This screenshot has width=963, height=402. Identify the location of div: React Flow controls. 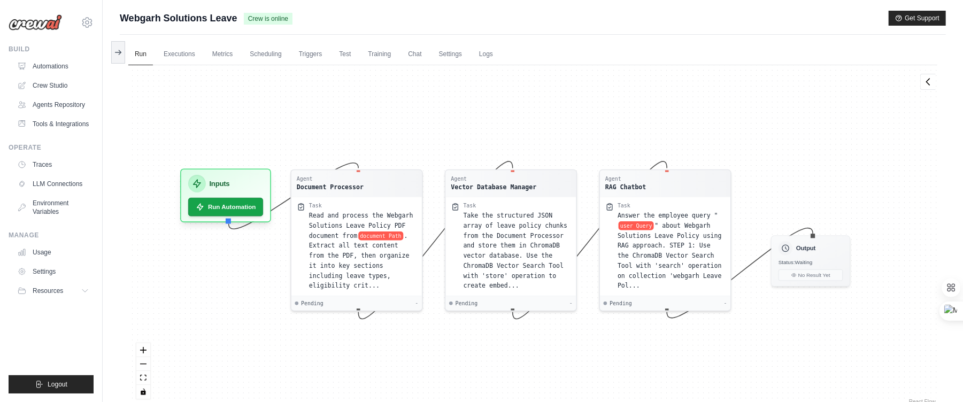
(143, 371).